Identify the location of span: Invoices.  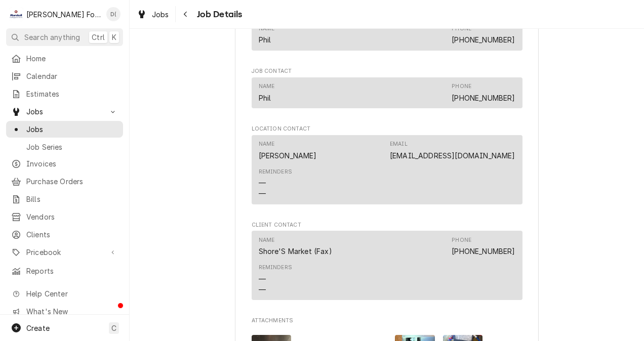
(72, 163).